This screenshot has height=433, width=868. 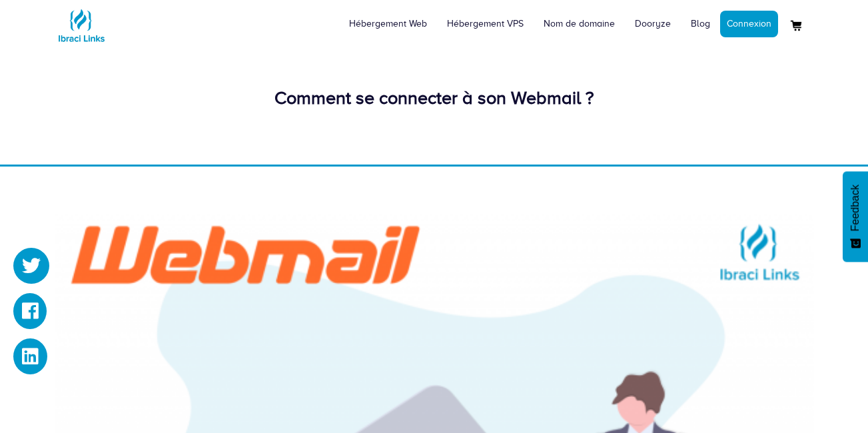 What do you see at coordinates (652, 24) in the screenshot?
I see `a: Dooryze` at bounding box center [652, 24].